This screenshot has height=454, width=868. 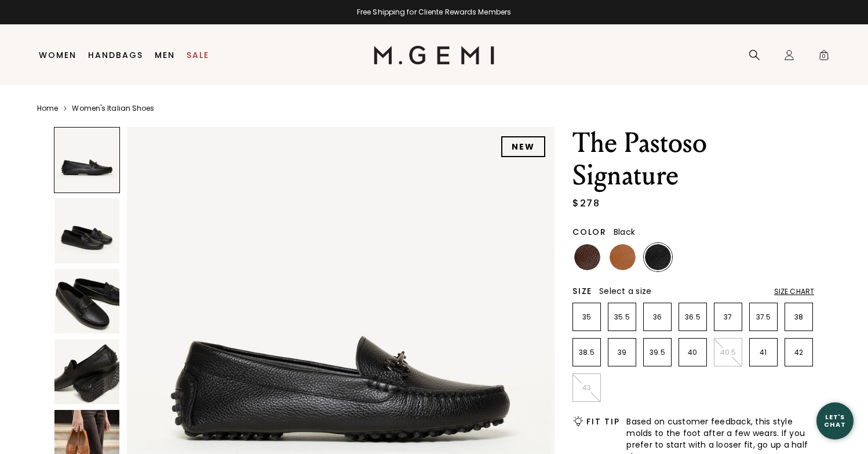 What do you see at coordinates (824, 58) in the screenshot?
I see `span: 0` at bounding box center [824, 58].